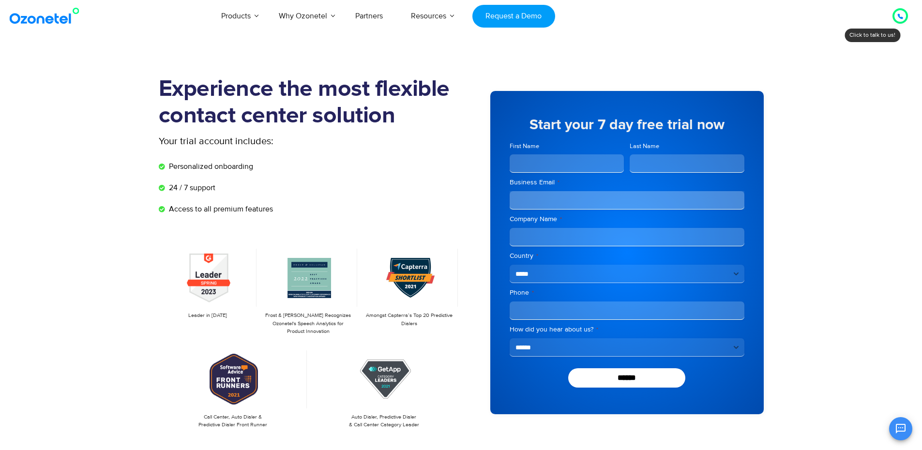 The image size is (922, 450). Describe the element at coordinates (900, 429) in the screenshot. I see `button: Open chat` at that location.